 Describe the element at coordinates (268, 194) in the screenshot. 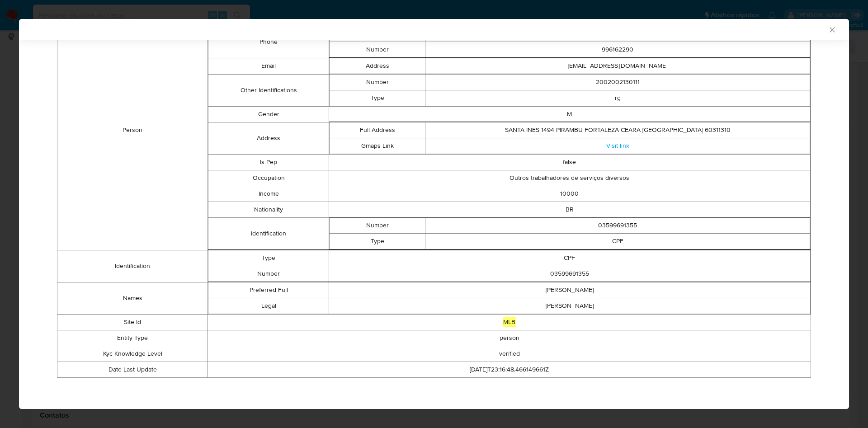

I see `td: Income` at that location.